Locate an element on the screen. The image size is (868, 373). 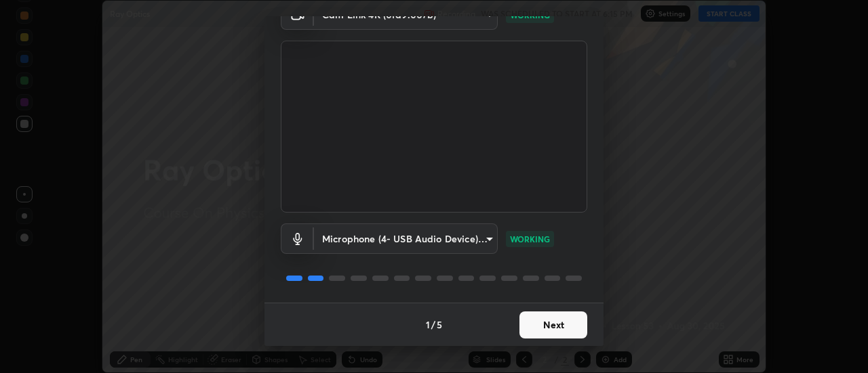
p: WORKING is located at coordinates (529, 239).